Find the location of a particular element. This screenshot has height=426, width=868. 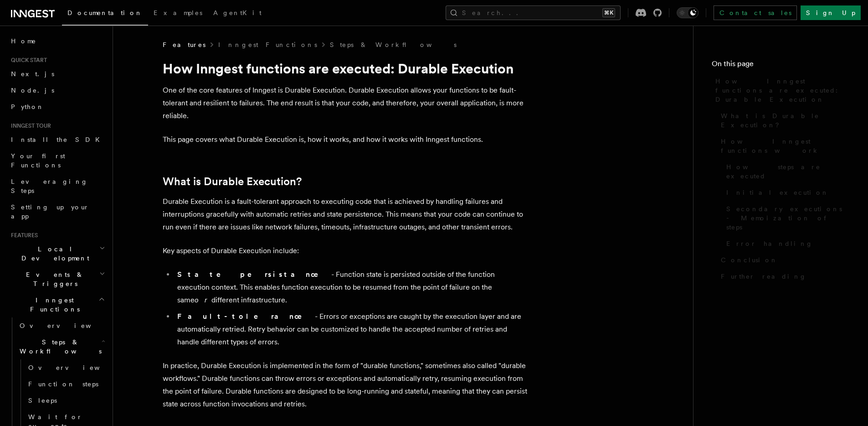

span: Leveraging Steps is located at coordinates (49, 186).